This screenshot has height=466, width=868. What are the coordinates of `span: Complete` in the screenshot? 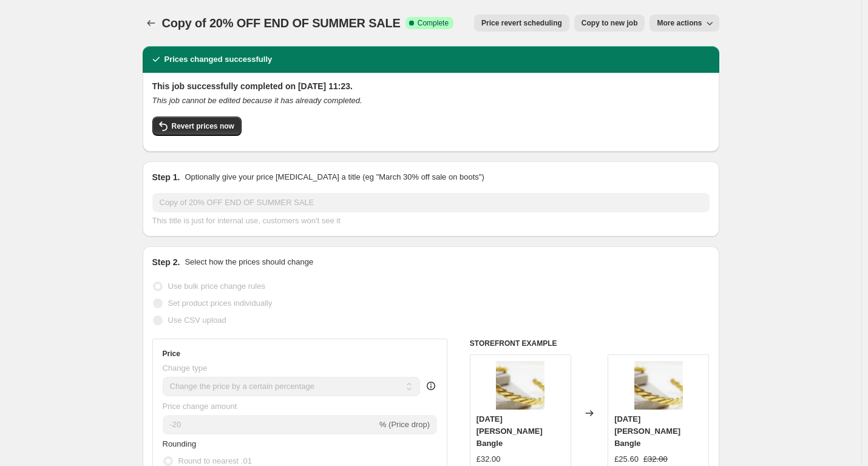 It's located at (433, 23).